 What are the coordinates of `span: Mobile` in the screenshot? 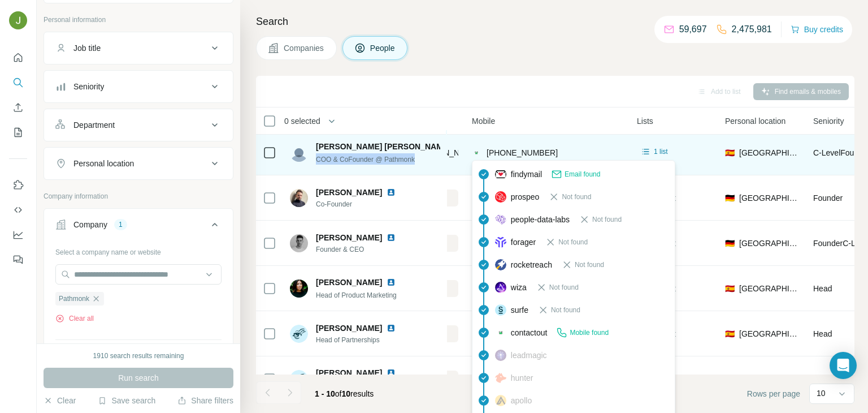 It's located at (483, 121).